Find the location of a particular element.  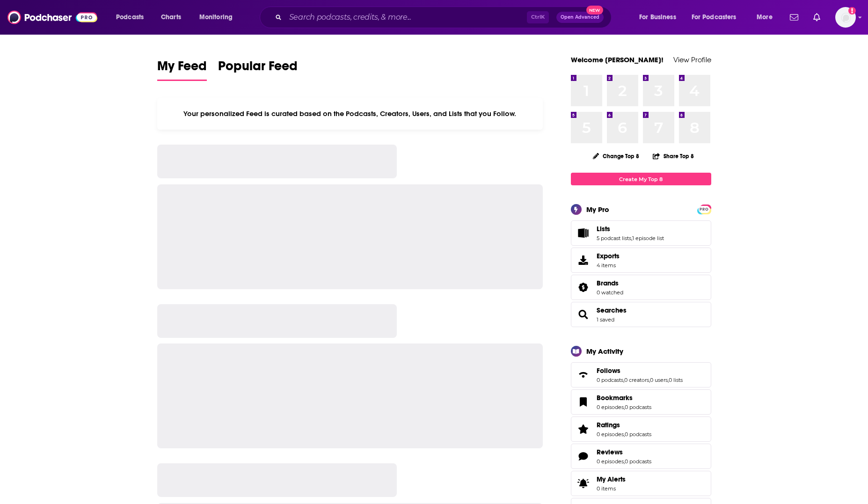

button: Change Top 8 is located at coordinates (616, 156).